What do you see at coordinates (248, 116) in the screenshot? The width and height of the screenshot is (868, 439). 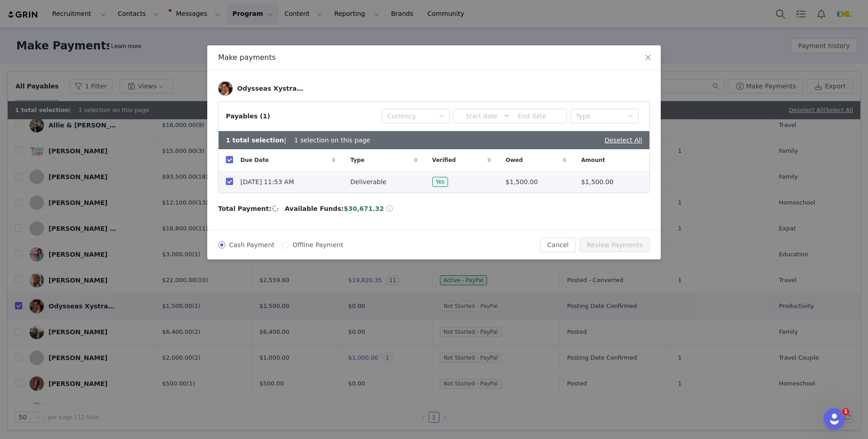 I see `div: Payables (1)` at bounding box center [248, 116].